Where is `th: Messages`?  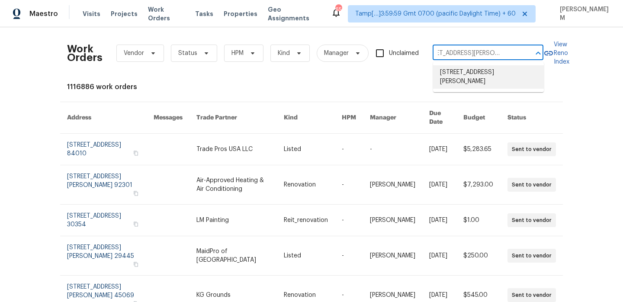
th: Messages is located at coordinates (168, 118).